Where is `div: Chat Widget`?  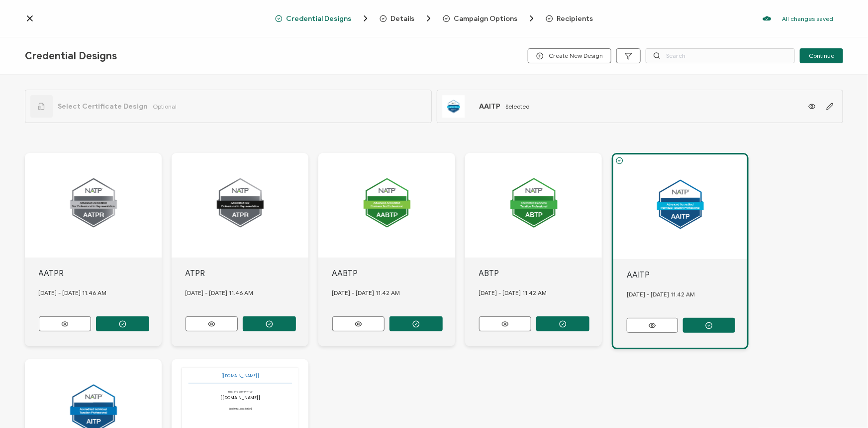
div: Chat Widget is located at coordinates (843, 404).